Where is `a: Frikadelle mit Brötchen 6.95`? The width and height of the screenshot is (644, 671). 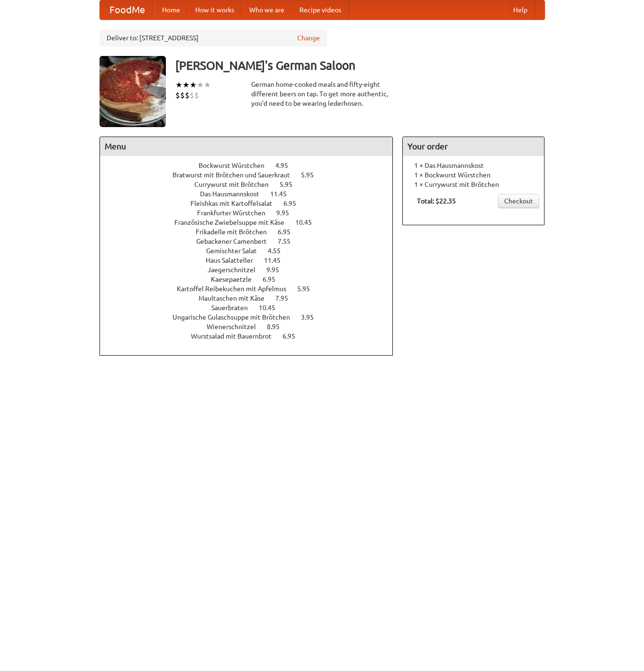 a: Frikadelle mit Brötchen 6.95 is located at coordinates (251, 232).